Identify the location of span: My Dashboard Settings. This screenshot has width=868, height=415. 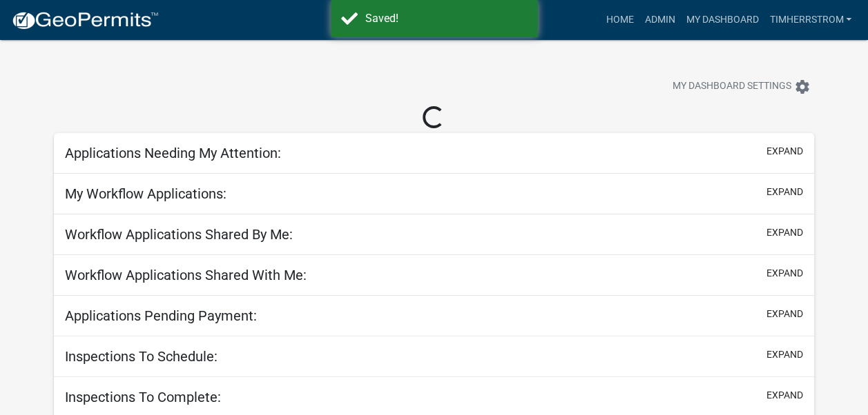
(732, 87).